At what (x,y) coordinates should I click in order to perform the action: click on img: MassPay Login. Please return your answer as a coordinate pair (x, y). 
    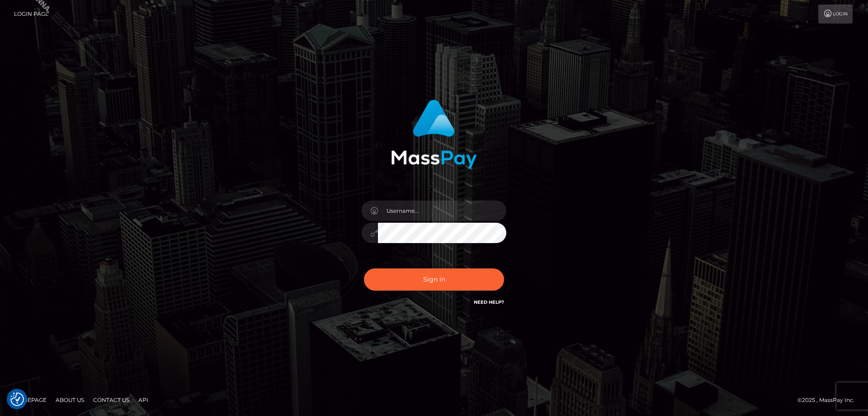
    Looking at the image, I should click on (434, 134).